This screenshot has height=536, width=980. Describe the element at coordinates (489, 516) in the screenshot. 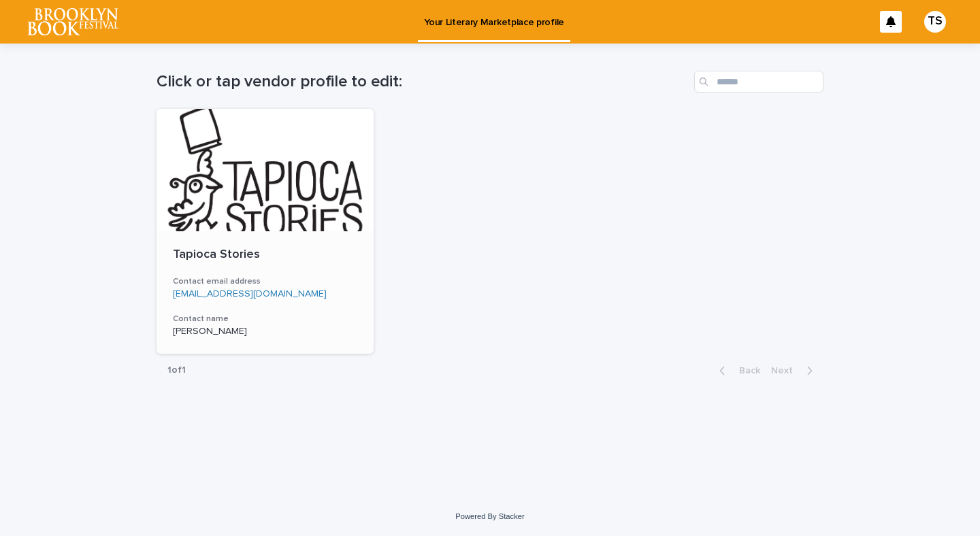

I see `a: Powered By Stacker` at that location.